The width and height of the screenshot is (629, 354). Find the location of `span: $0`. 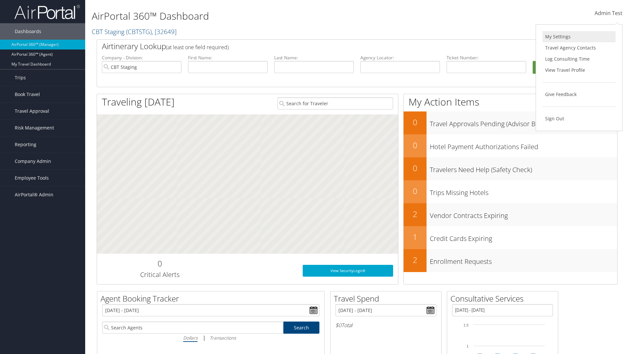

span: $0 is located at coordinates (339, 325).